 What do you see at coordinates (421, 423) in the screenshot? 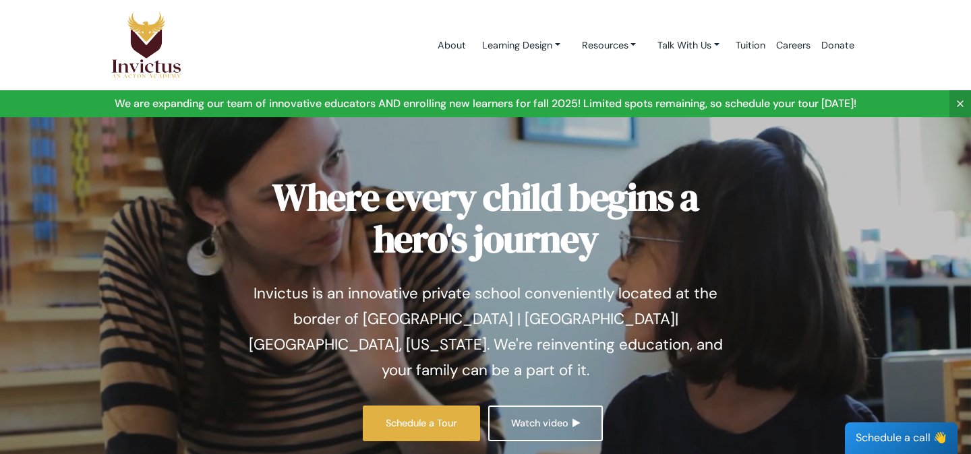
I see `a: Schedule a Tour` at bounding box center [421, 423].